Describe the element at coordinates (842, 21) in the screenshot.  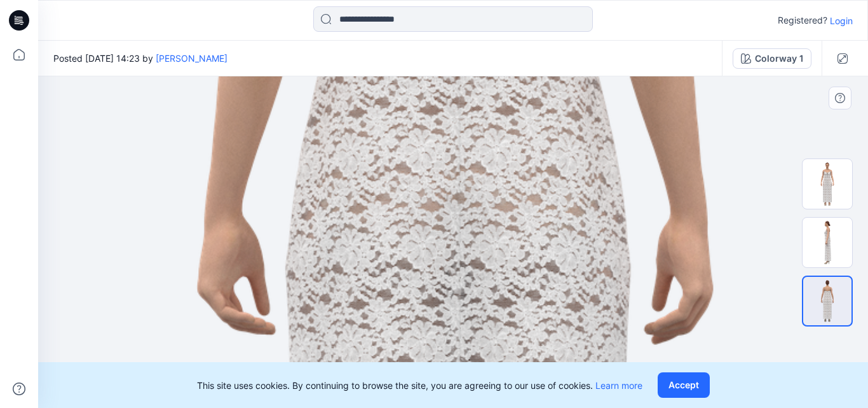
I see `p: Login` at that location.